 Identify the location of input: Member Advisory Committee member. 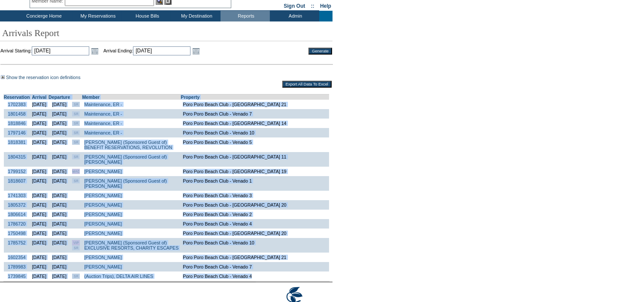
(76, 171).